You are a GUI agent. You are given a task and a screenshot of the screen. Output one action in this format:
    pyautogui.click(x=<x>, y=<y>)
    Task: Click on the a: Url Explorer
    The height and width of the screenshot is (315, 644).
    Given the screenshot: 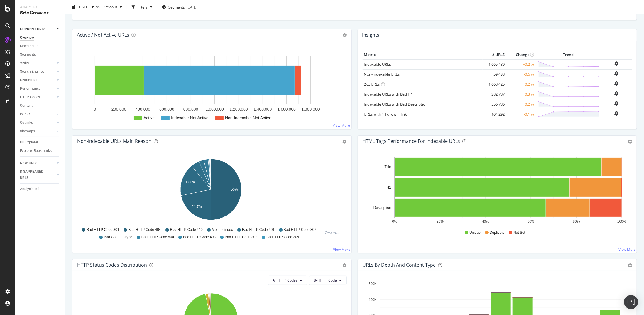 What is the action you would take?
    pyautogui.click(x=40, y=142)
    